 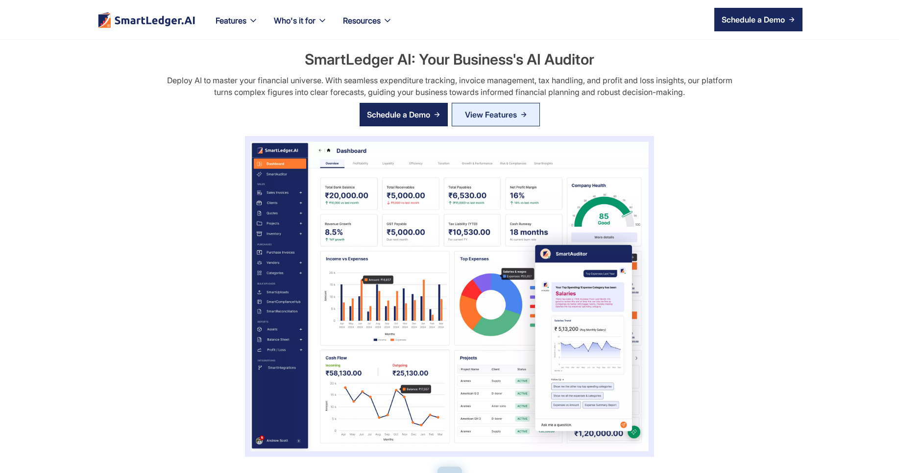 I want to click on a: home, so click(x=146, y=20).